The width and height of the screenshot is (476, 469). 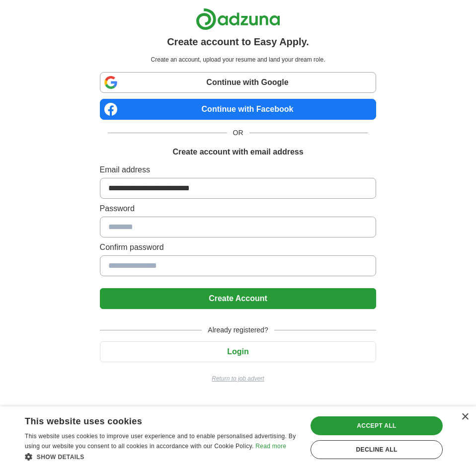 I want to click on p: Return to job advert, so click(x=238, y=379).